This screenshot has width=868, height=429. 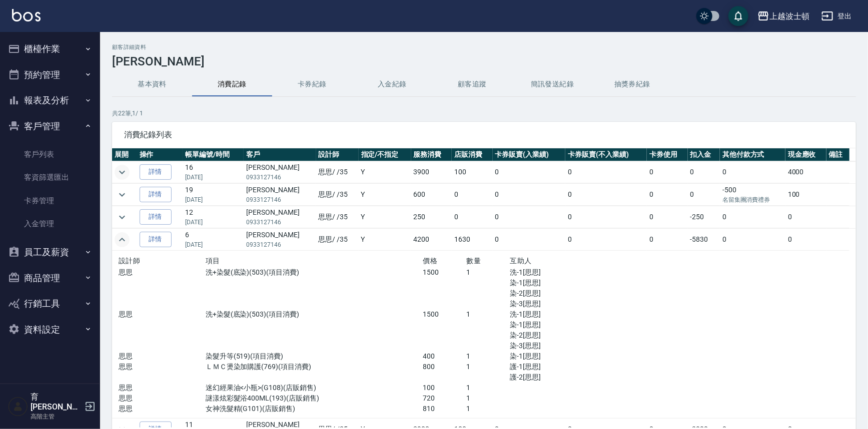 What do you see at coordinates (213, 261) in the screenshot?
I see `span: 項目` at bounding box center [213, 261].